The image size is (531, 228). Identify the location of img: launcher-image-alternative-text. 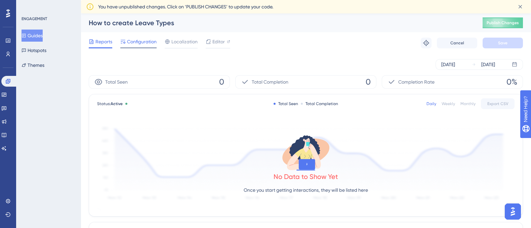
(10, 10).